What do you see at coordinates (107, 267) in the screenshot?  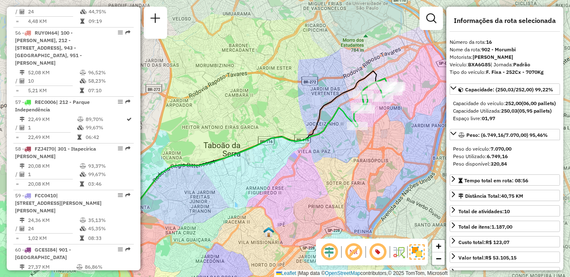 I see `td: 86,86%` at bounding box center [107, 267].